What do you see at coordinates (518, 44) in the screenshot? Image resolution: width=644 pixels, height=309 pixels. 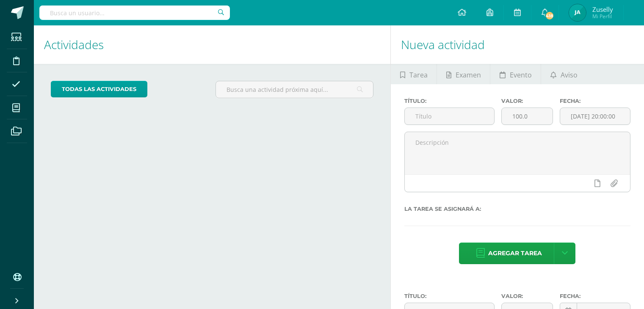 I see `h1: Nueva actividad` at bounding box center [518, 44].